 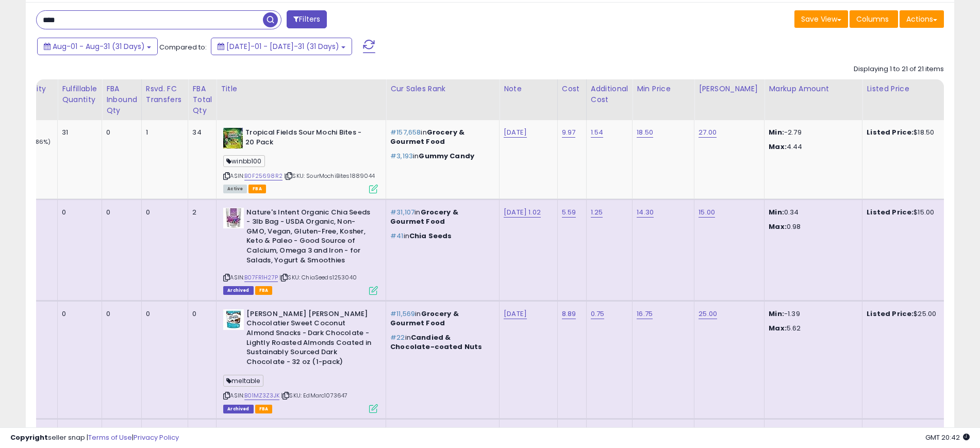 I want to click on a: 18.50, so click(x=645, y=132).